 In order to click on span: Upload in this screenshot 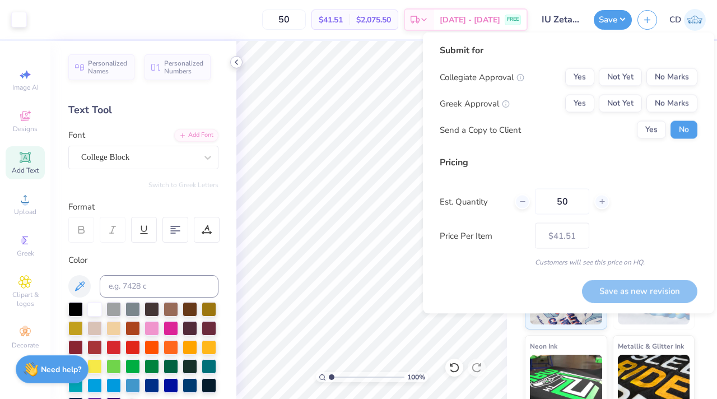, I will do `click(25, 212)`.